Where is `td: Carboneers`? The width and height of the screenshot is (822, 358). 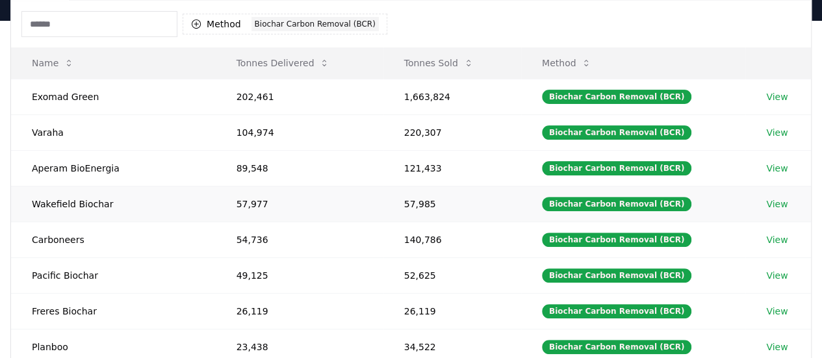 td: Carboneers is located at coordinates (113, 239).